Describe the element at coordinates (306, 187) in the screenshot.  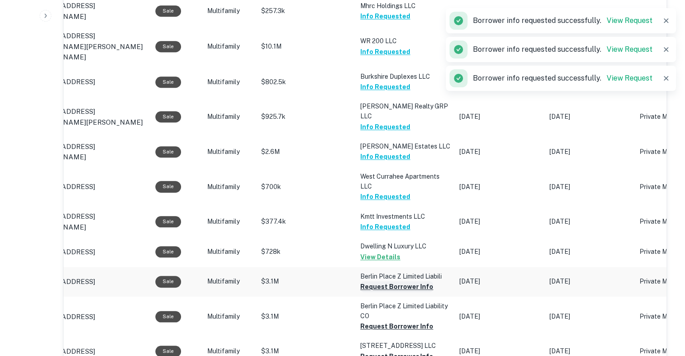
I see `p: $700k` at that location.